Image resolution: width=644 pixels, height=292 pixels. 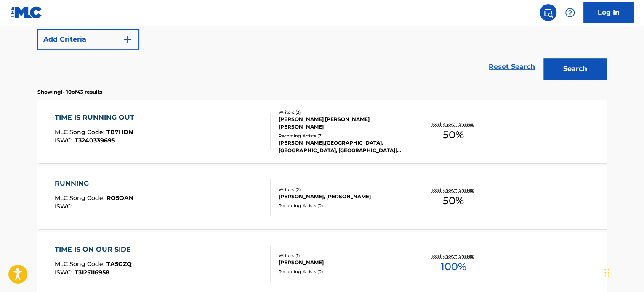 What do you see at coordinates (570, 13) in the screenshot?
I see `div: Help` at bounding box center [570, 13].